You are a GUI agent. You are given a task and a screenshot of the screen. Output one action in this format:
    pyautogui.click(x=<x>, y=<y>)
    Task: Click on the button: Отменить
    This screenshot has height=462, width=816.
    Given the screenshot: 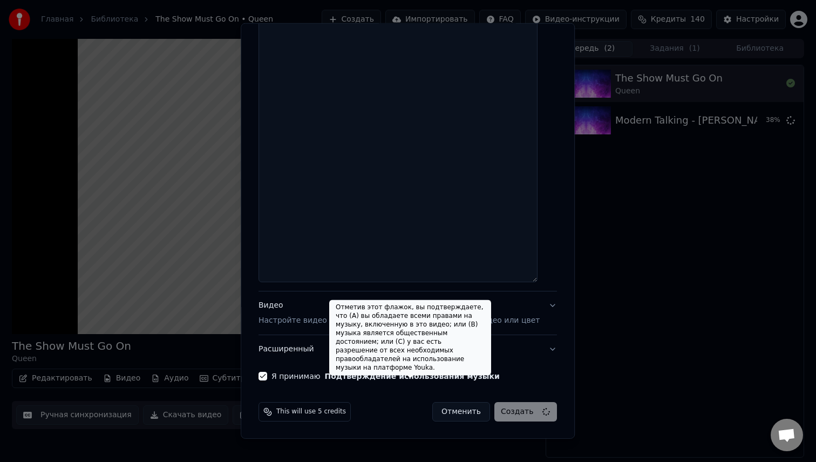 What is the action you would take?
    pyautogui.click(x=461, y=412)
    